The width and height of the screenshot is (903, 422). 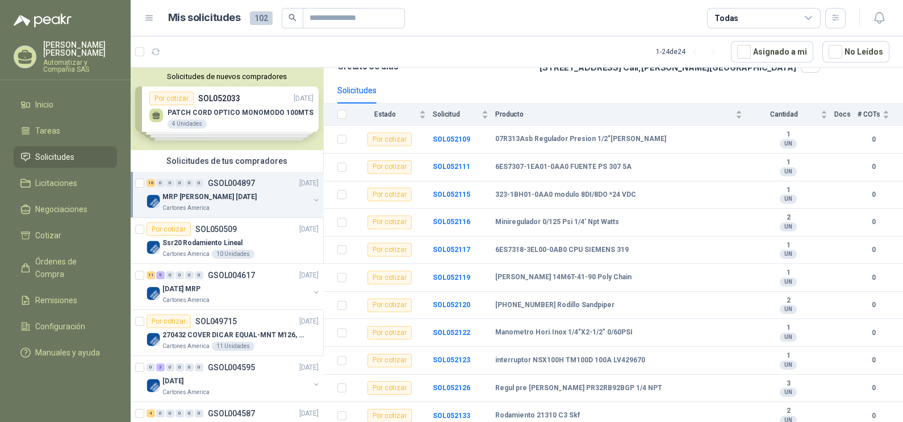 I want to click on b: 6ES7318-3EL00-0AB0 CPU SIEMENS 319, so click(x=562, y=250).